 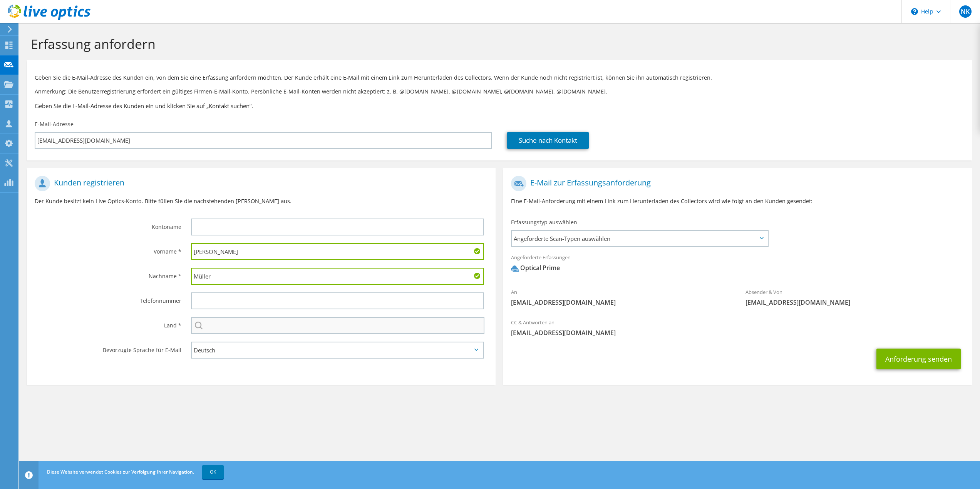 I want to click on div: Absender & Von, so click(x=855, y=297).